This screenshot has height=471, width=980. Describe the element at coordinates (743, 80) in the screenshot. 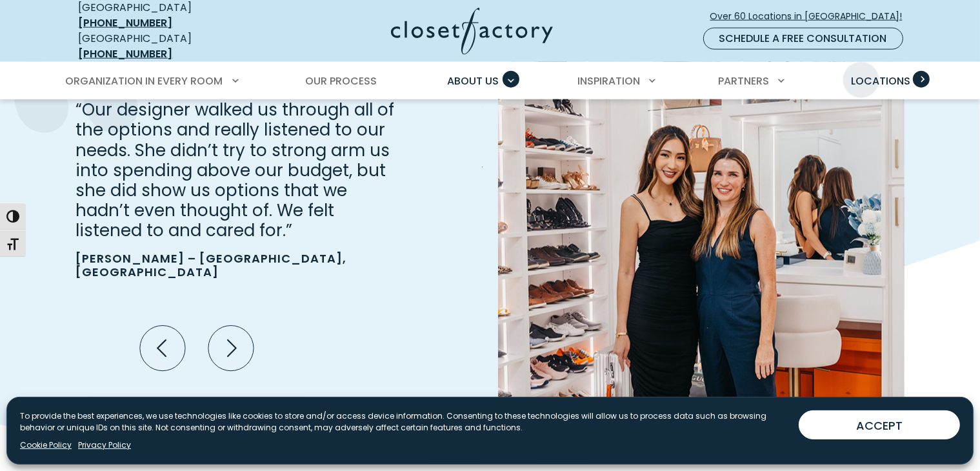

I see `span: Partners` at that location.